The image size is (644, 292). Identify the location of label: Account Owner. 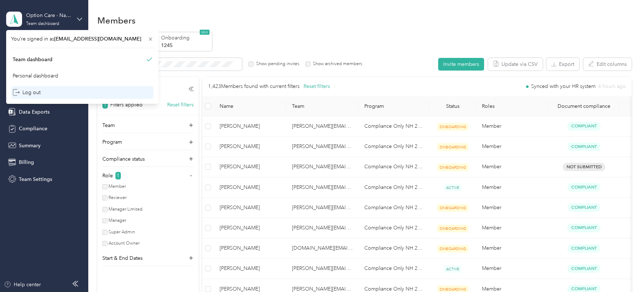
(124, 243).